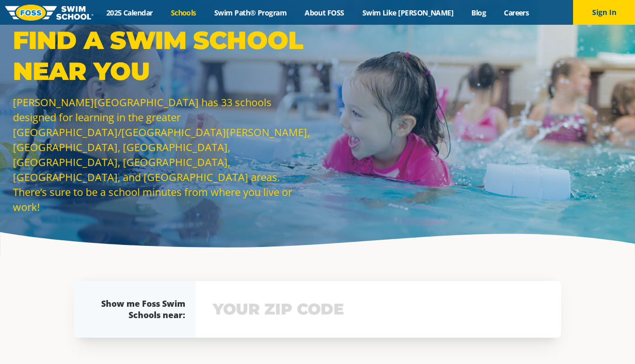 The height and width of the screenshot is (364, 635). What do you see at coordinates (379, 309) in the screenshot?
I see `input: YOUR ZIP CODE` at bounding box center [379, 309].